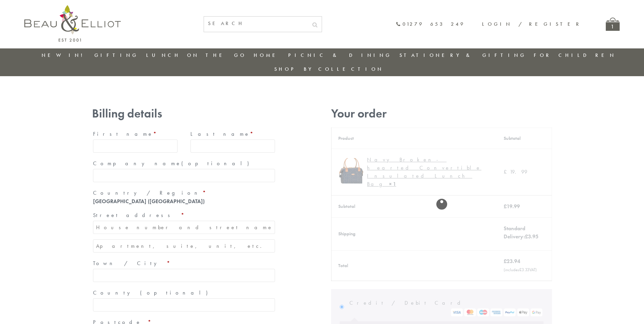  What do you see at coordinates (184, 227) in the screenshot?
I see `input: House number and street name` at bounding box center [184, 227].